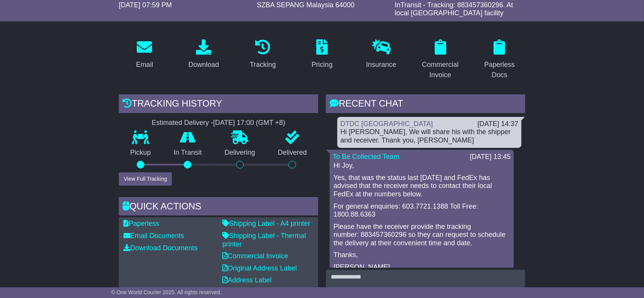  I want to click on a: Address Label, so click(247, 280).